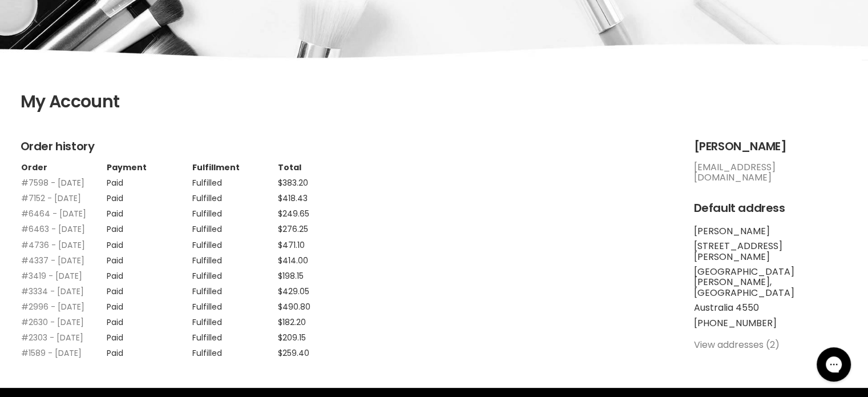 The height and width of the screenshot is (397, 868). What do you see at coordinates (292, 337) in the screenshot?
I see `span: $209.15` at bounding box center [292, 337].